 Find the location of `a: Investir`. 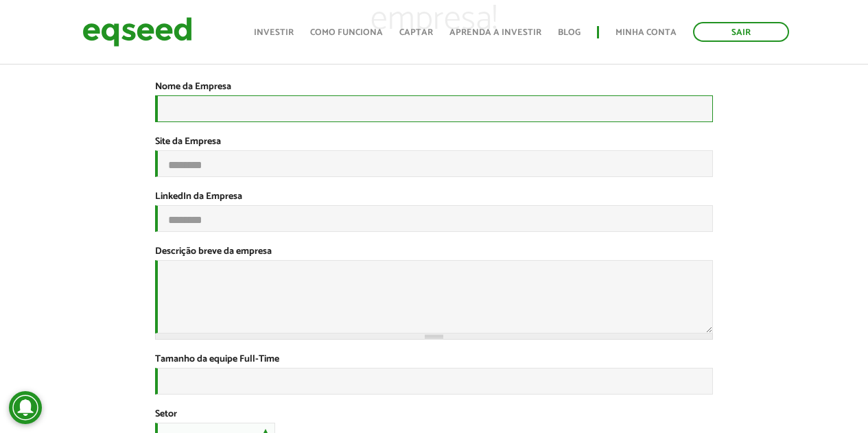

a: Investir is located at coordinates (274, 32).